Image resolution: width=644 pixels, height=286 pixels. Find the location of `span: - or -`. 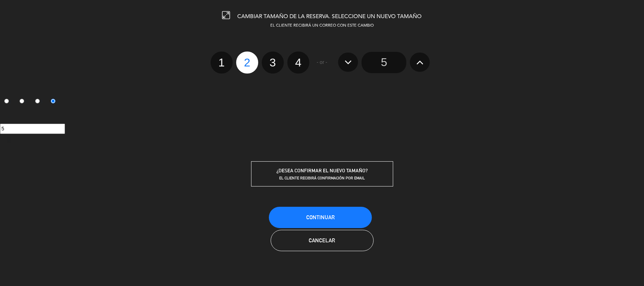

span: - or - is located at coordinates (322, 62).